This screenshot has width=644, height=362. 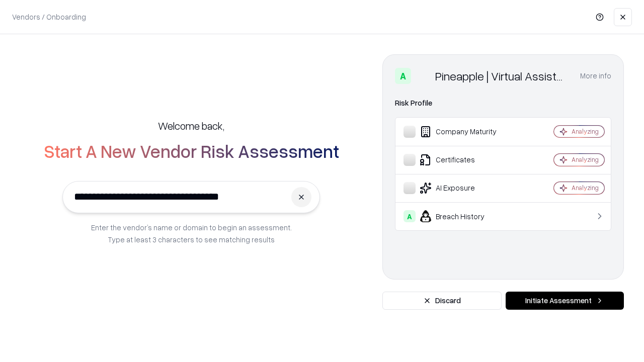 I want to click on div: AI Exposure, so click(x=463, y=188).